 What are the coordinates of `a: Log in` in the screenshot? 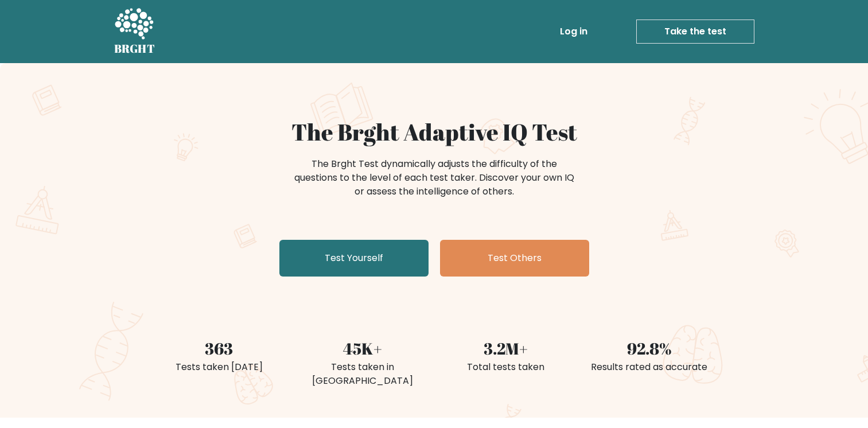 It's located at (573, 32).